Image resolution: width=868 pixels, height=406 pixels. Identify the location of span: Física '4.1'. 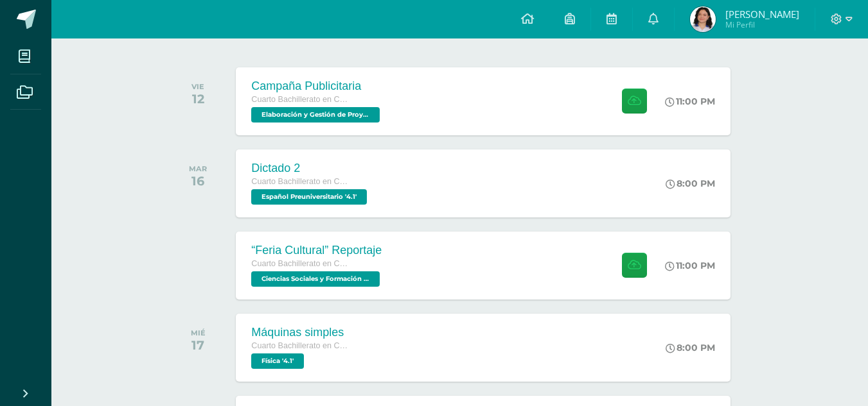
(278, 361).